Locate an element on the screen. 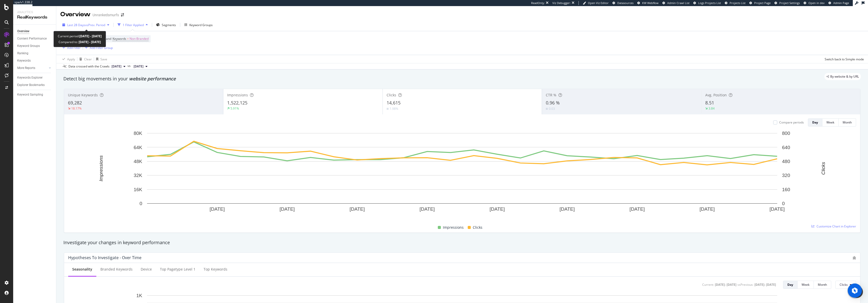  a: Content Performance is located at coordinates (35, 38).